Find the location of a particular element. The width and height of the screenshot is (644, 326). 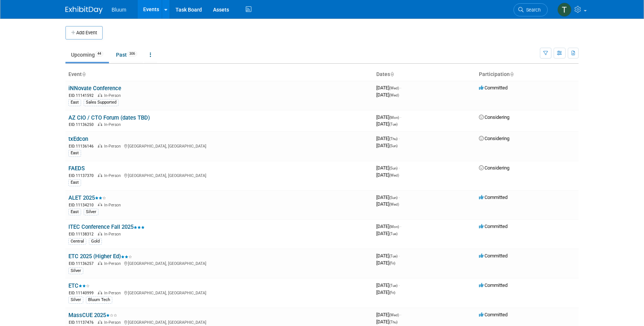

span: EID: 11137476 is located at coordinates (83, 322).